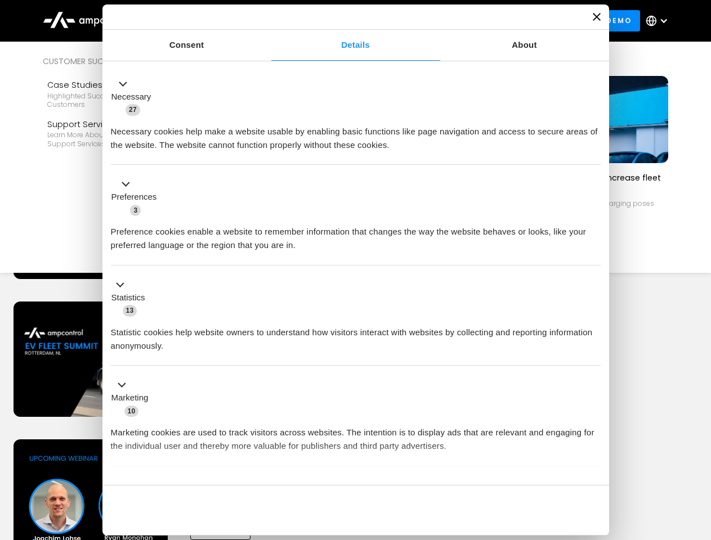 The height and width of the screenshot is (540, 711). What do you see at coordinates (524, 45) in the screenshot?
I see `a: About` at bounding box center [524, 45].